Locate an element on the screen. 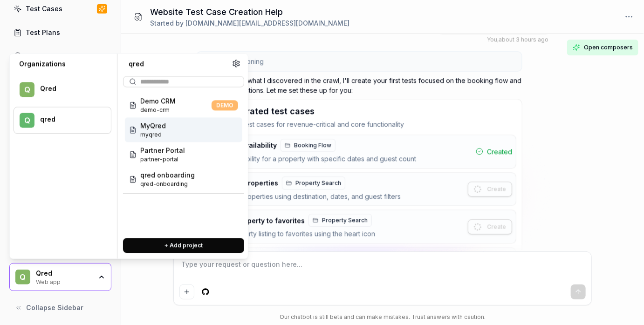 The width and height of the screenshot is (644, 325). div: Our chatbot is still beta and can make mistakes. Trust answers with caution. is located at coordinates (382, 317).